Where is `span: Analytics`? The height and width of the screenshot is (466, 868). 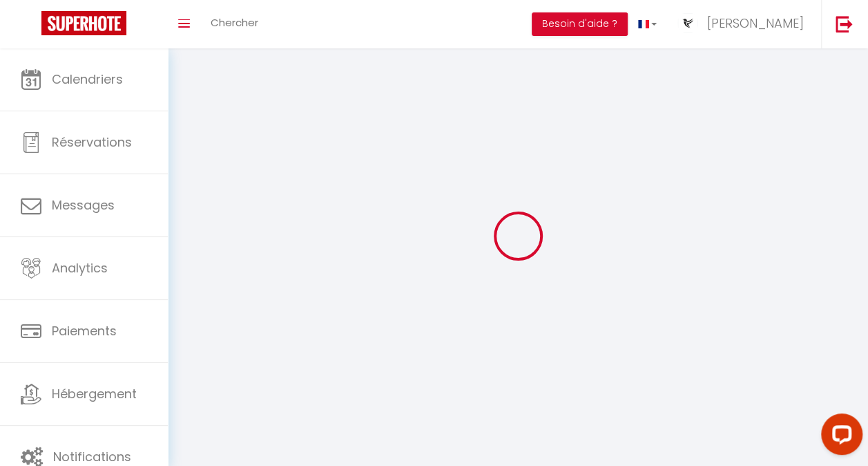 span: Analytics is located at coordinates (79, 267).